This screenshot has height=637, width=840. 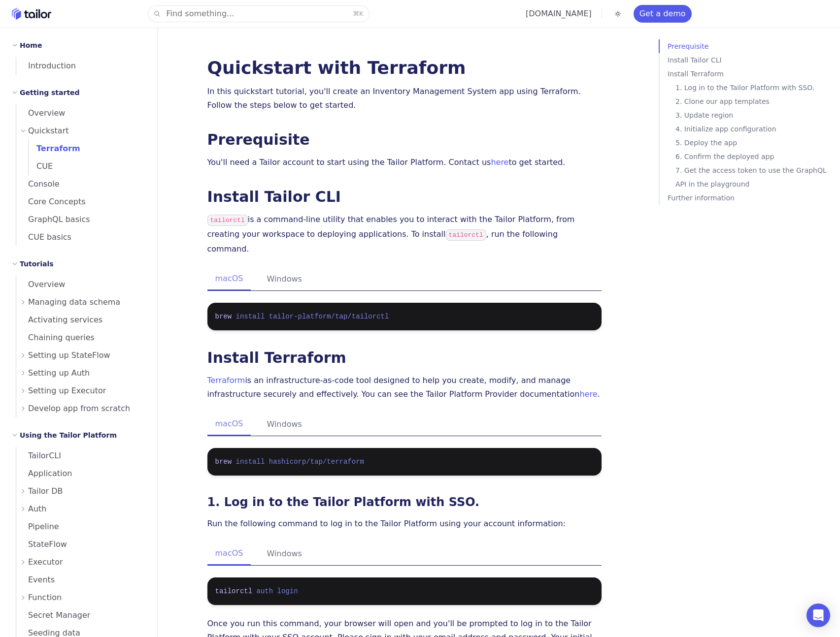 I want to click on a: 3. Update region, so click(x=755, y=116).